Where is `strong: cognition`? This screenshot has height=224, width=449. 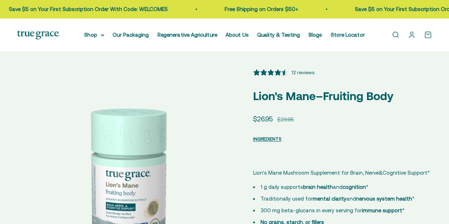
strong: cognition is located at coordinates (354, 187).